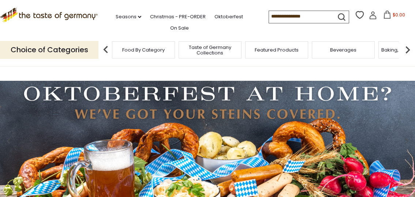 Image resolution: width=415 pixels, height=197 pixels. I want to click on a: Seasons, so click(128, 17).